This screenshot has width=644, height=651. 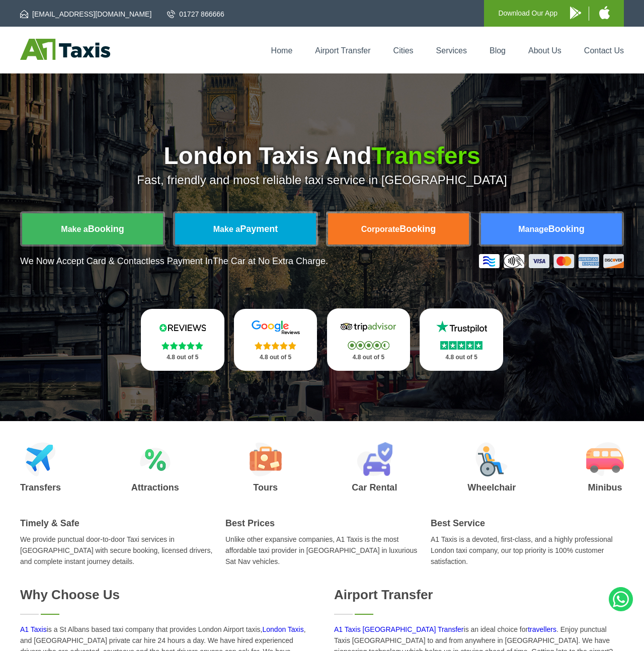 I want to click on img: Car Rental, so click(x=374, y=460).